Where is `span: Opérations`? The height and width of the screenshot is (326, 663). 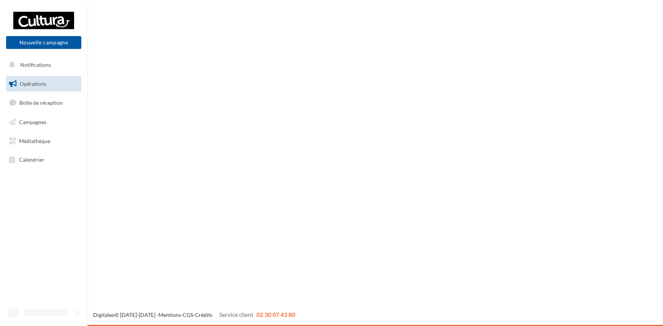 span: Opérations is located at coordinates (33, 84).